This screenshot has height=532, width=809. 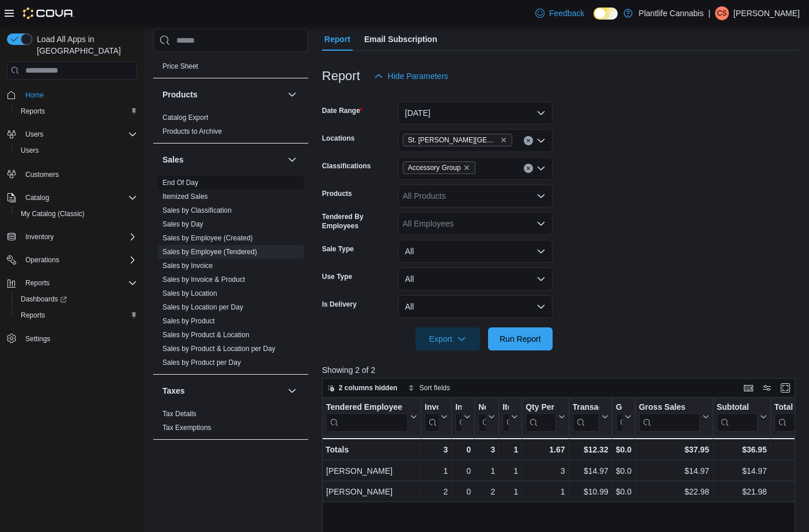 What do you see at coordinates (590, 449) in the screenshot?
I see `div: $12.32` at bounding box center [590, 449].